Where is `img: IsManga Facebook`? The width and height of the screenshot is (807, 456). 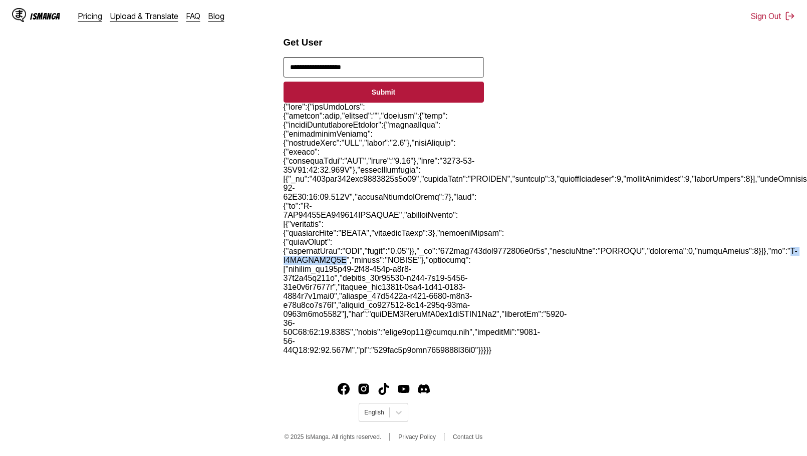
img: IsManga Facebook is located at coordinates (343, 389).